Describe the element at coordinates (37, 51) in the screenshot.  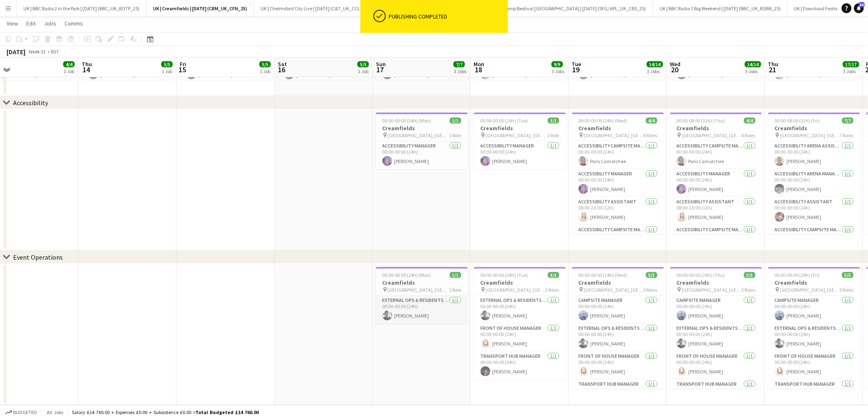
I see `span: Week 33` at that location.